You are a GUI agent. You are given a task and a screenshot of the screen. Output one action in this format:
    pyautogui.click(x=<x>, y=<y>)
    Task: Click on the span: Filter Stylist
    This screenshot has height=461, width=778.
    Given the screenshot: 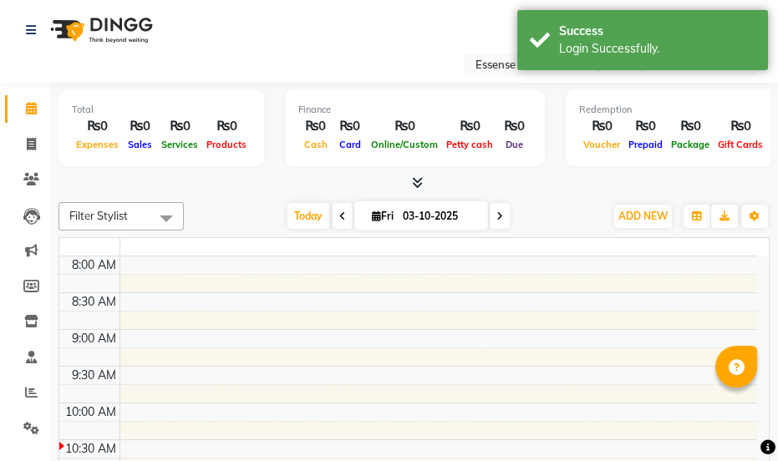 What is the action you would take?
    pyautogui.click(x=99, y=216)
    